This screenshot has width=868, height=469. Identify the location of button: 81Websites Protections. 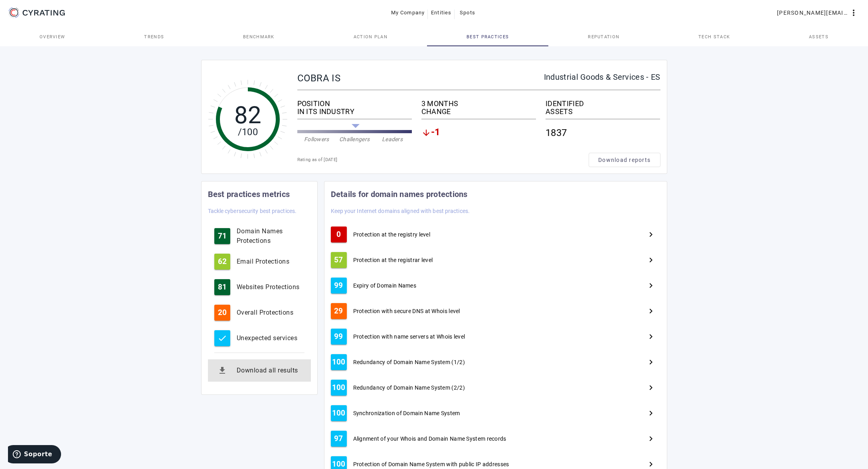
(259, 288).